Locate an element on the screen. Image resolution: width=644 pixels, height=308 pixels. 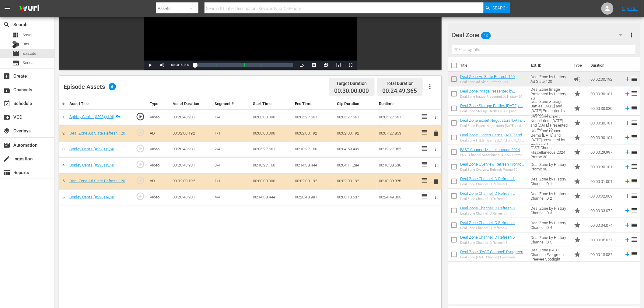
div: Target Duration is located at coordinates (351, 84).